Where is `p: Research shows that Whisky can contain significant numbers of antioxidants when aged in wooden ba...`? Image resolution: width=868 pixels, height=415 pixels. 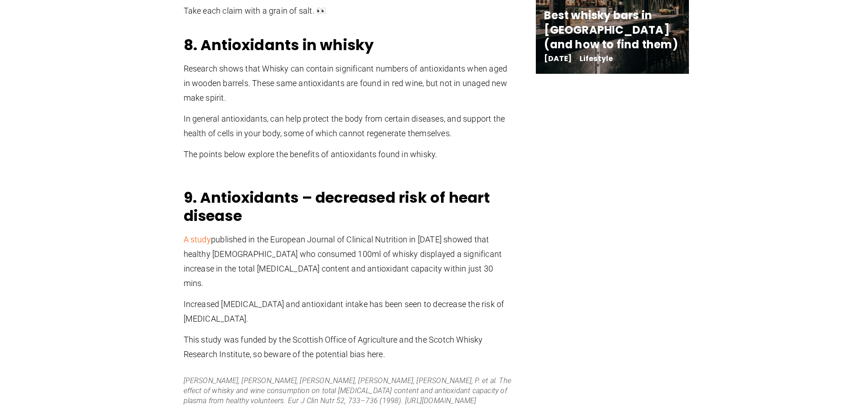 p: Research shows that Whisky can contain significant numbers of antioxidants when aged in wooden ba... is located at coordinates (348, 83).